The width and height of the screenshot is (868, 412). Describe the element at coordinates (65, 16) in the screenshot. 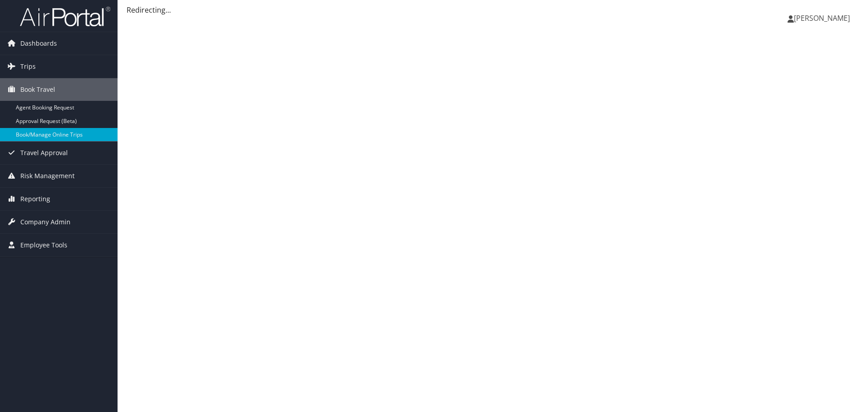

I see `img: airportal-logo.png` at that location.